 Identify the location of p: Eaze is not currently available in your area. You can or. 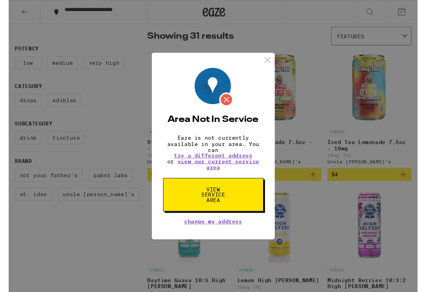
(213, 159).